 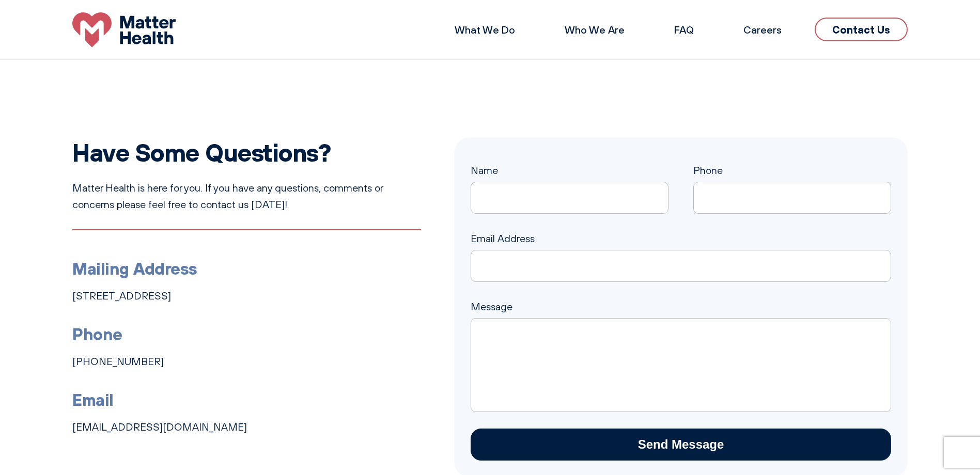 I want to click on label: Phone, so click(x=792, y=183).